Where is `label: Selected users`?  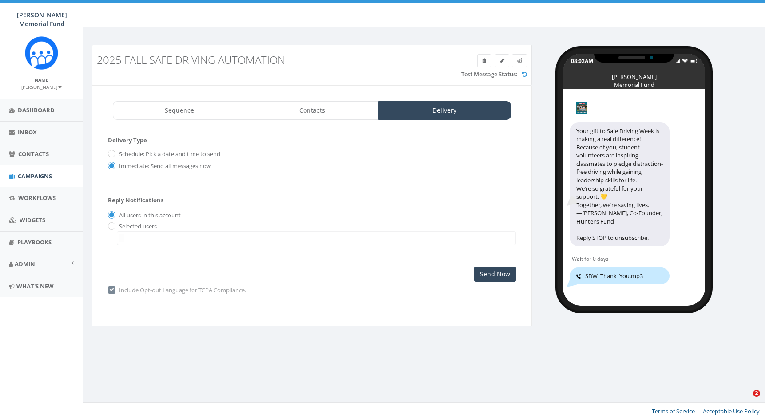
label: Selected users is located at coordinates (137, 227).